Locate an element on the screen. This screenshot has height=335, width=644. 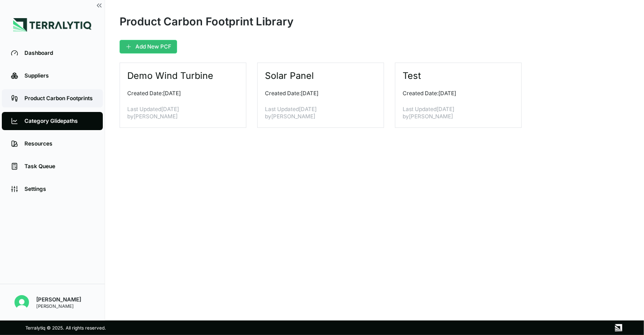
h3: Test is located at coordinates (412, 76).